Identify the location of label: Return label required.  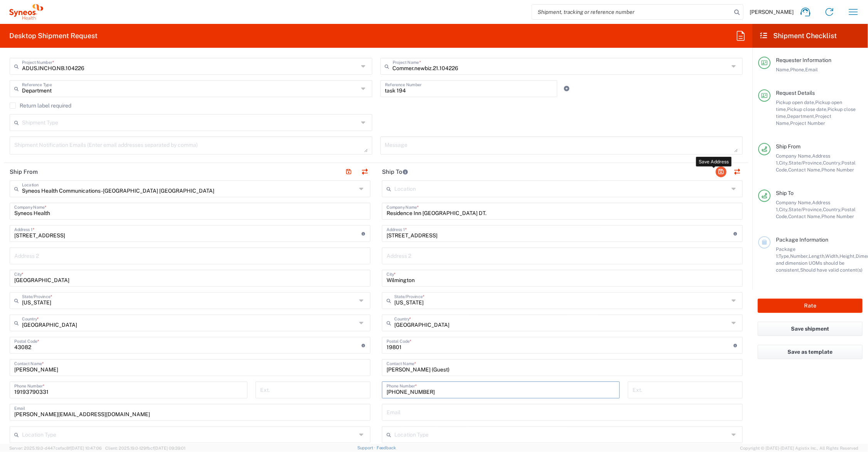
(40, 106).